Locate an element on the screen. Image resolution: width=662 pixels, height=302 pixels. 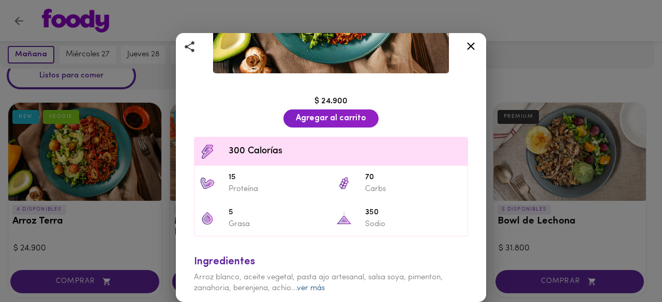
span: 70 is located at coordinates (414, 178).